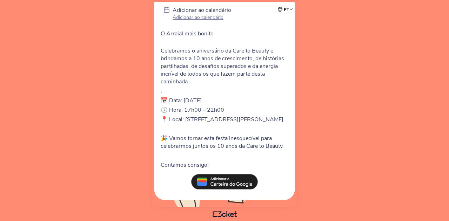  What do you see at coordinates (225, 66) in the screenshot?
I see `p: Celebramos o aniversário da Care to Beauty e brindamos a 10 anos de crescimento, de histórias par...` at bounding box center [225, 66].